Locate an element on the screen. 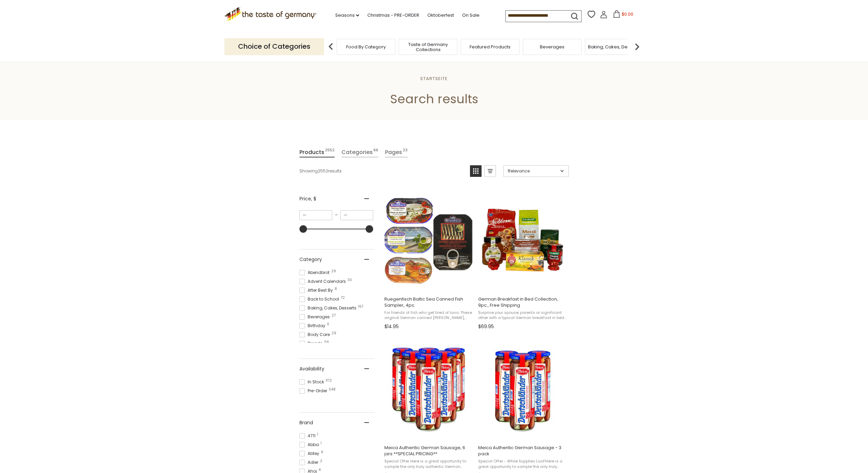  a: Beverages is located at coordinates (553, 47).